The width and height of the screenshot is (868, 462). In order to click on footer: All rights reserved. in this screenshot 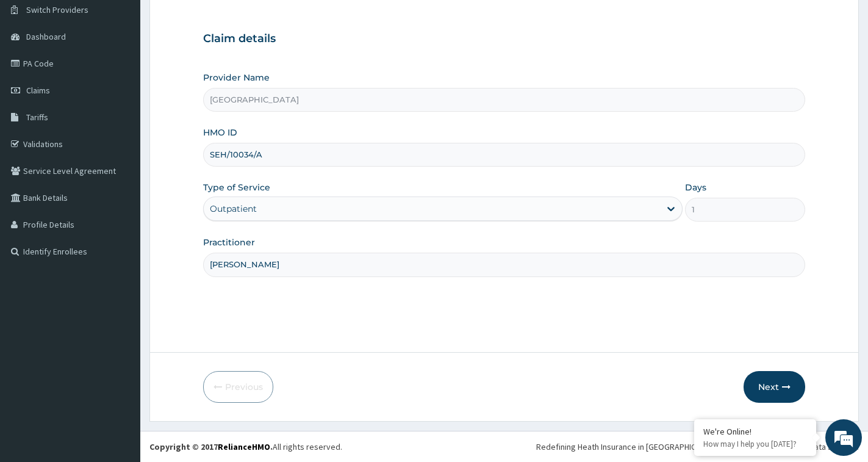, I will do `click(504, 446)`.